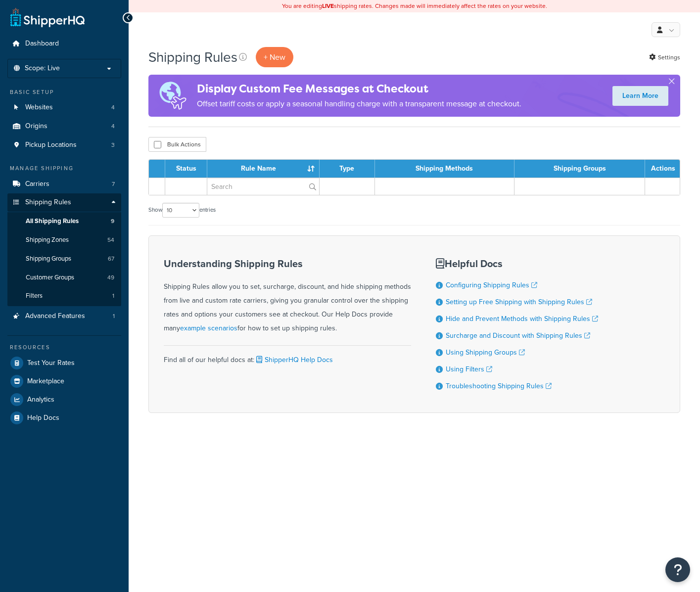 The width and height of the screenshot is (700, 592). What do you see at coordinates (65, 92) in the screenshot?
I see `div: Basic Setup` at bounding box center [65, 92].